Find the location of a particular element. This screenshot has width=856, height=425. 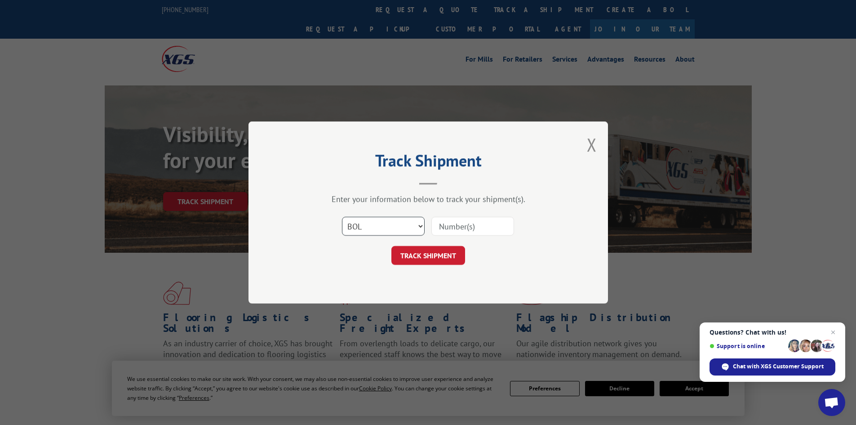

div: Chat with XGS Customer Support is located at coordinates (773, 367).